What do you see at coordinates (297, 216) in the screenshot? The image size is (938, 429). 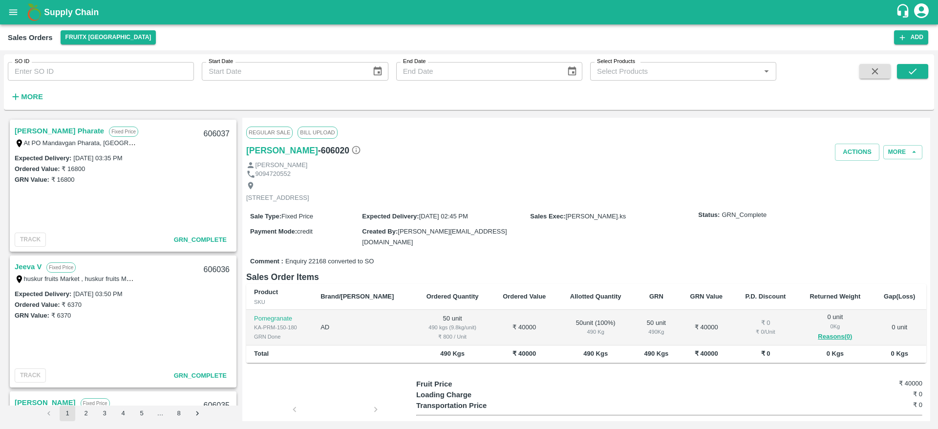 I see `span: Fixed Price` at bounding box center [297, 216].